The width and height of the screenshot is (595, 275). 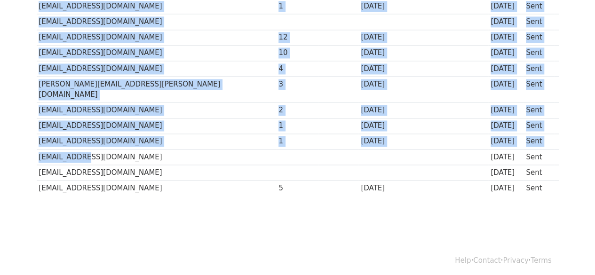 I want to click on div: 4, so click(x=297, y=69).